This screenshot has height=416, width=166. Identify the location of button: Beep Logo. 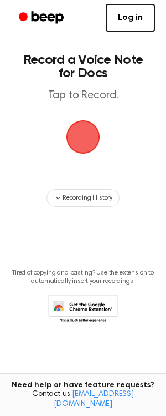
(83, 137).